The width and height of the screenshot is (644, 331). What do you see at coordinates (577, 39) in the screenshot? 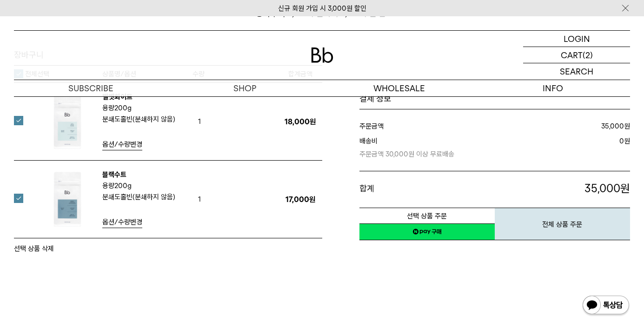
I see `a: LOGIN` at bounding box center [577, 39].